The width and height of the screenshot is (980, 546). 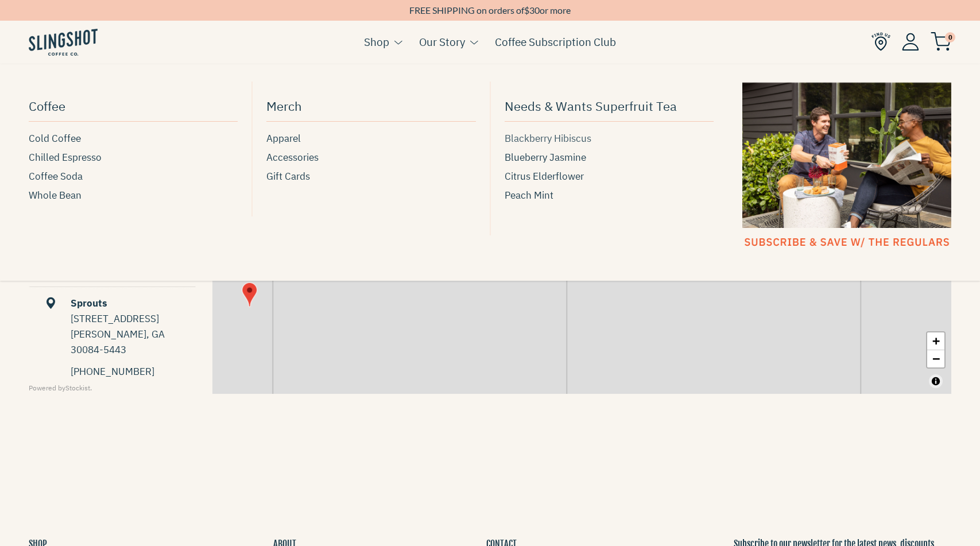 What do you see at coordinates (115, 388) in the screenshot?
I see `div: Powered by .` at bounding box center [115, 388].